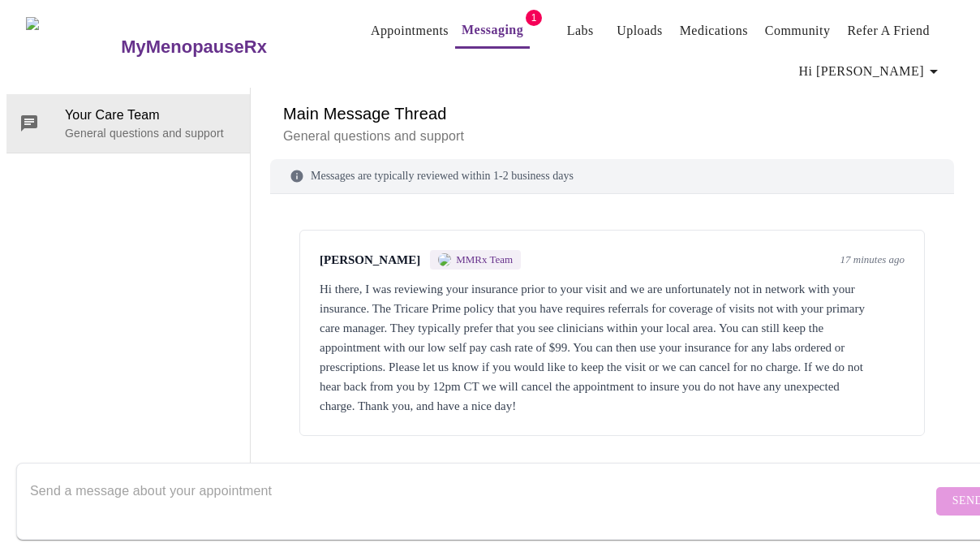  What do you see at coordinates (534, 18) in the screenshot?
I see `span: 1` at bounding box center [534, 18].